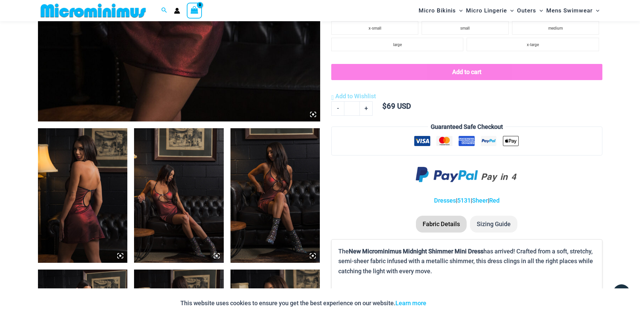  I want to click on li: medium, so click(555, 28).